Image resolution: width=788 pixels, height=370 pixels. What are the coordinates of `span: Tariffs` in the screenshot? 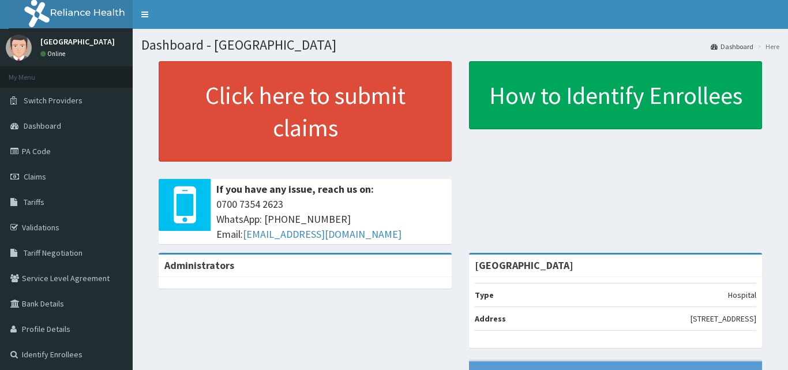 It's located at (34, 202).